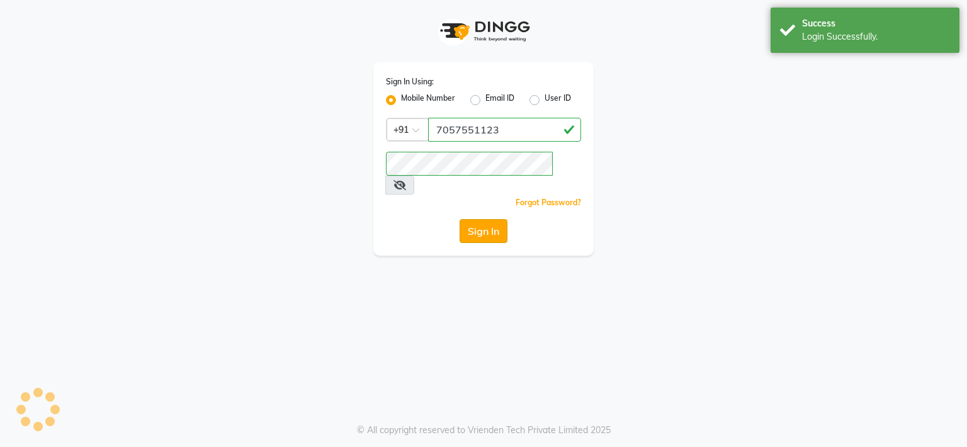 The height and width of the screenshot is (447, 967). What do you see at coordinates (558, 100) in the screenshot?
I see `label: User ID` at bounding box center [558, 100].